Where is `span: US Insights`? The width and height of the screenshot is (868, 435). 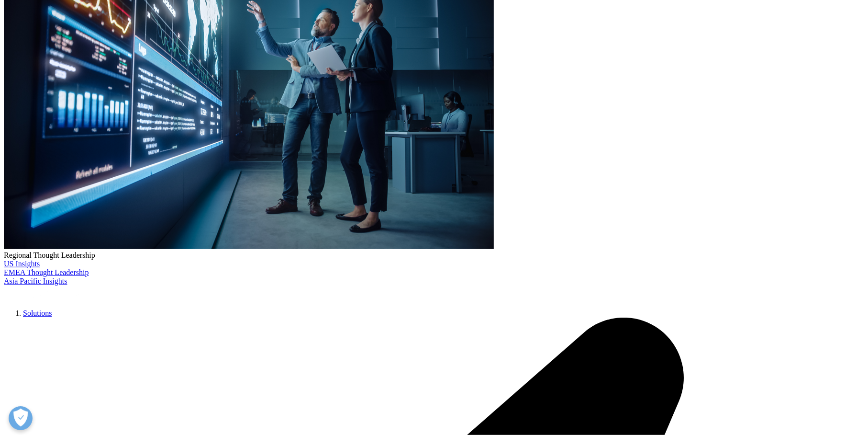 span: US Insights is located at coordinates (22, 264).